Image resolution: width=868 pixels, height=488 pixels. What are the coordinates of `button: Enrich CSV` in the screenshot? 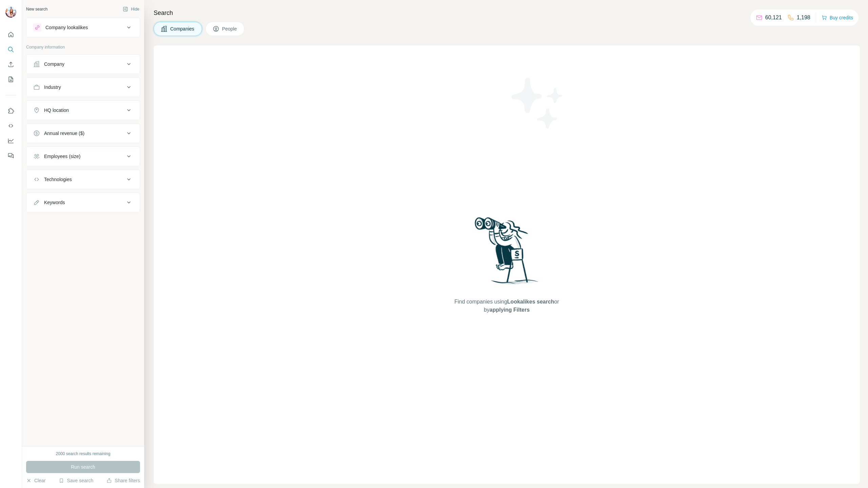 It's located at (11, 65).